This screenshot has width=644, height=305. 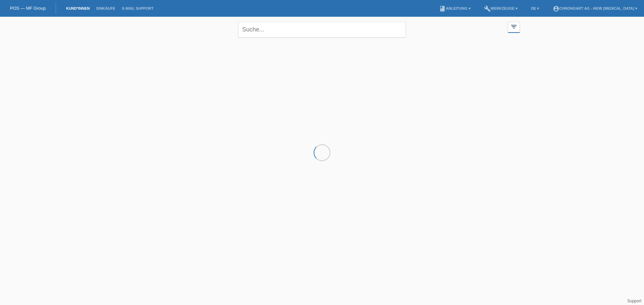 What do you see at coordinates (514, 27) in the screenshot?
I see `i: filter_list` at bounding box center [514, 27].